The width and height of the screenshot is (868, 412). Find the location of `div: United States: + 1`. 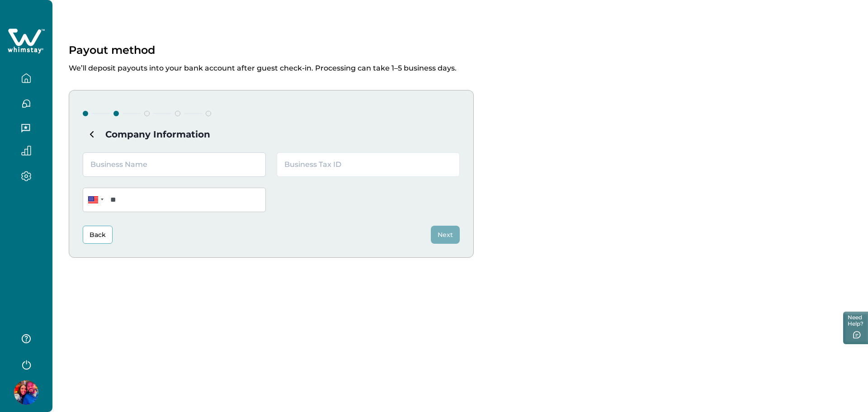

div: United States: + 1 is located at coordinates (95, 200).